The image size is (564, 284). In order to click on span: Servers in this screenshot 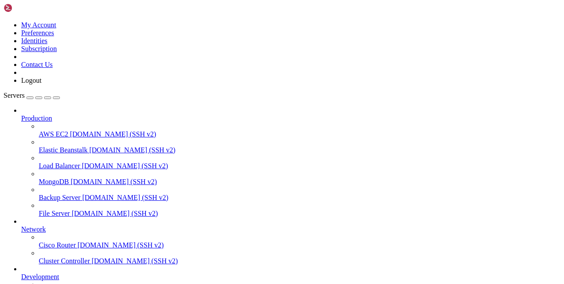, I will do `click(14, 95)`.